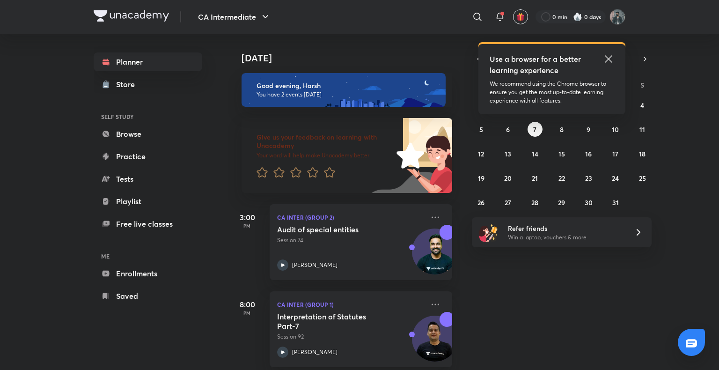 The width and height of the screenshot is (719, 370). What do you see at coordinates (535, 153) in the screenshot?
I see `abbr: October 14, 2025` at bounding box center [535, 153].